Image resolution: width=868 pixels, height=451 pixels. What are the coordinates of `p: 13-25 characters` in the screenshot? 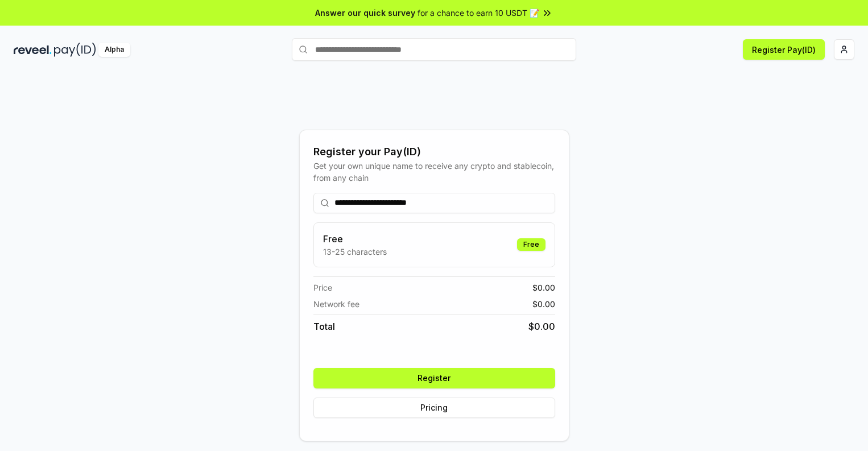 It's located at (355, 252).